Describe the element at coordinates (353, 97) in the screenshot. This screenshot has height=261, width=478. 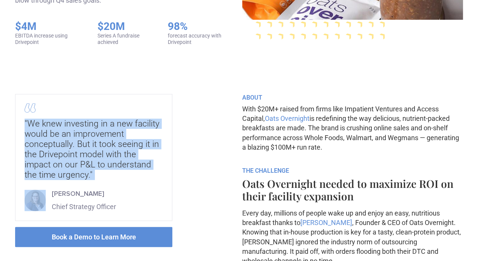
I see `h6: ABOUT` at that location.